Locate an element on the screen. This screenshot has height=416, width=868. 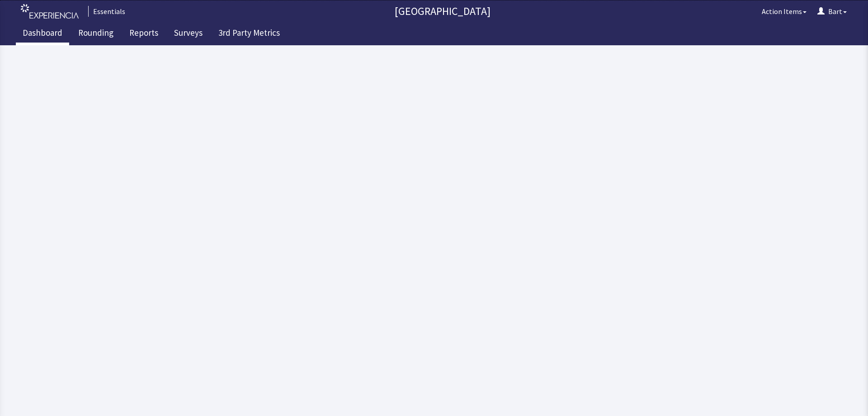
div: Essentials is located at coordinates (107, 11).